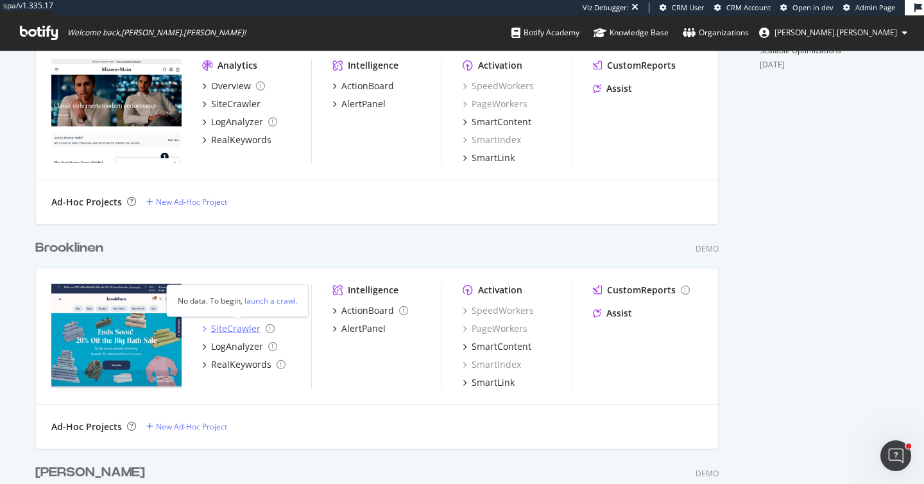  What do you see at coordinates (238, 301) in the screenshot?
I see `div: No data. To begin,` at bounding box center [238, 301].